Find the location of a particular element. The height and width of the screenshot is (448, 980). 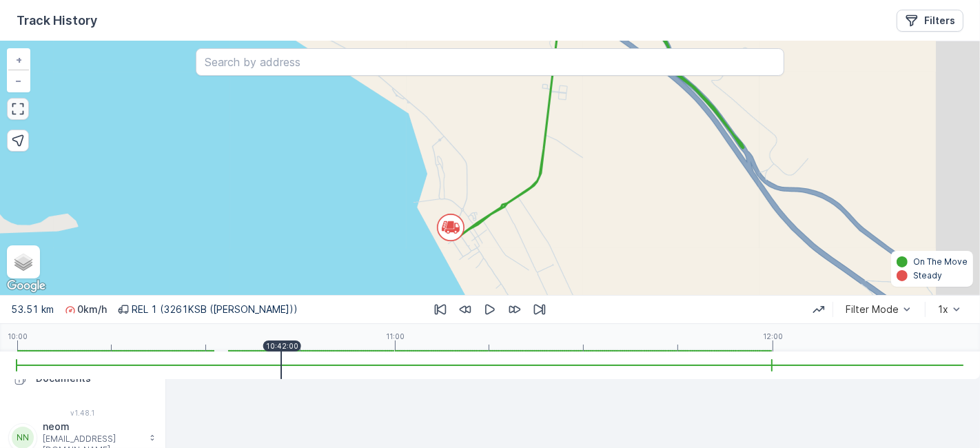

a: Zoom Out is located at coordinates (19, 81).